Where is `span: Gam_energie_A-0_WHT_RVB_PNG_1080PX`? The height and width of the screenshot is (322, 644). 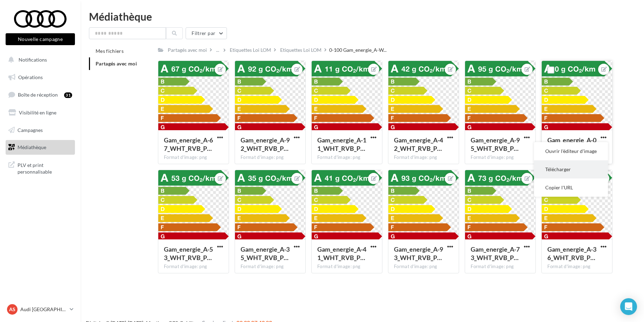
span: Gam_energie_A-0_WHT_RVB_PNG_1080PX is located at coordinates (572, 144).